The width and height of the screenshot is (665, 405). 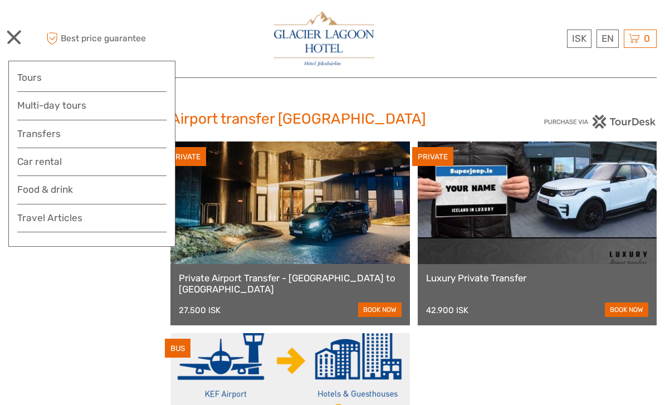 I want to click on div: EN, so click(x=607, y=38).